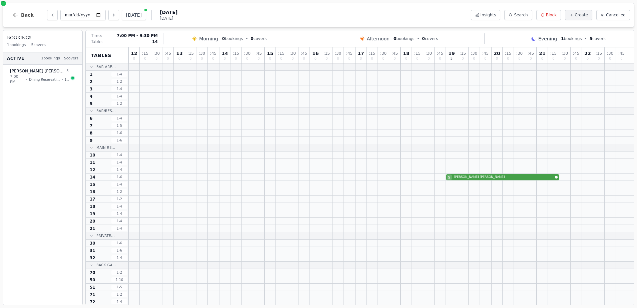 Image resolution: width=637 pixels, height=308 pixels. What do you see at coordinates (119, 125) in the screenshot?
I see `span: 1 - 5` at bounding box center [119, 125].